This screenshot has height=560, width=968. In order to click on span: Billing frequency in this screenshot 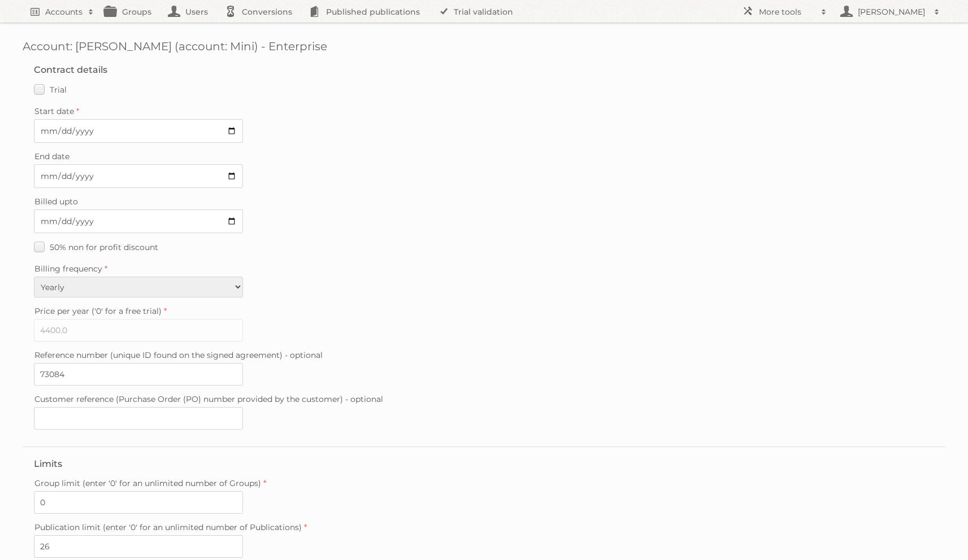, I will do `click(68, 269)`.